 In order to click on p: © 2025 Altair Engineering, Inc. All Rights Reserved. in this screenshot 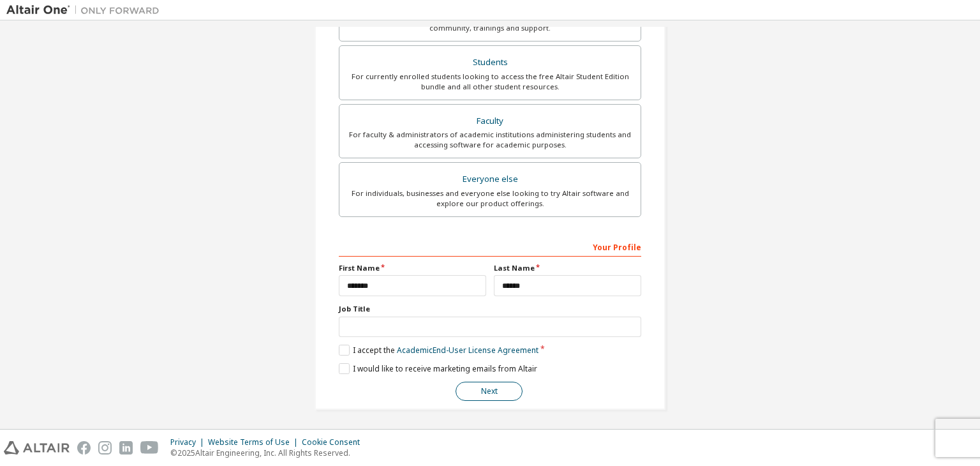, I will do `click(268, 453)`.